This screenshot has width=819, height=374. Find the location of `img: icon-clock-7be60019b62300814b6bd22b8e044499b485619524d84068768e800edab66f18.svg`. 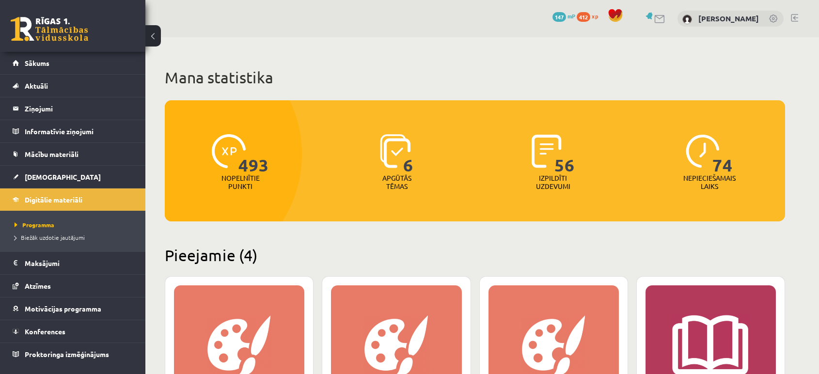

img: icon-clock-7be60019b62300814b6bd22b8e044499b485619524d84068768e800edab66f18.svg is located at coordinates (703, 151).